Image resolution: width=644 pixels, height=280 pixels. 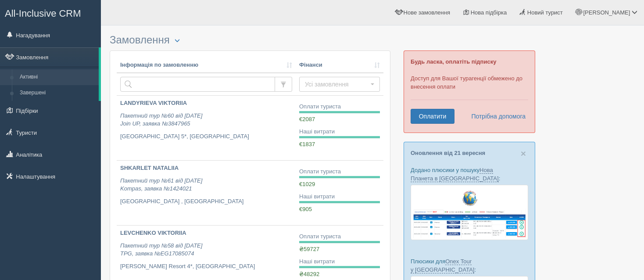 What do you see at coordinates (309, 274) in the screenshot?
I see `span: ₴48292` at bounding box center [309, 274].